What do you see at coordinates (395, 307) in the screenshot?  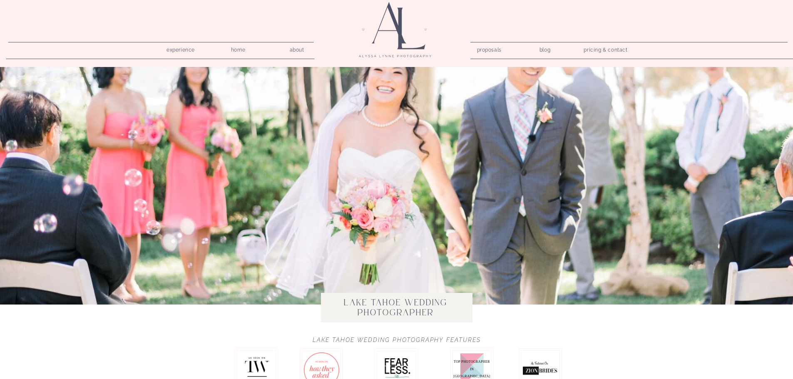 I see `h1: Lake Tahoe wedding photographer` at bounding box center [395, 307].